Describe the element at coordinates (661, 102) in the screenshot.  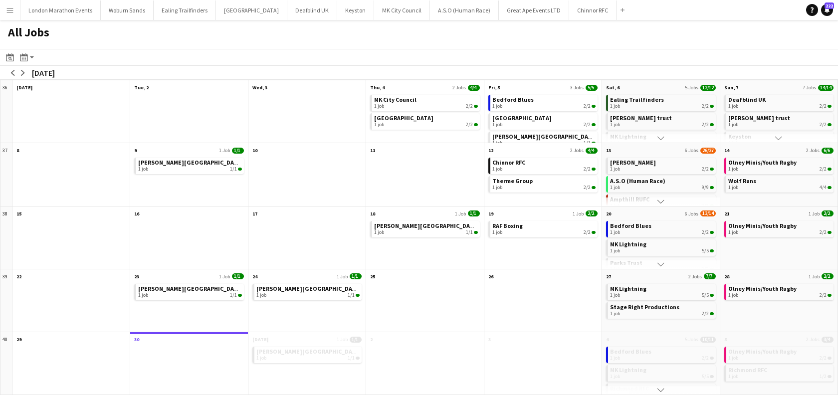
I see `a: Ealing Trailfinders1 job2/2` at that location.